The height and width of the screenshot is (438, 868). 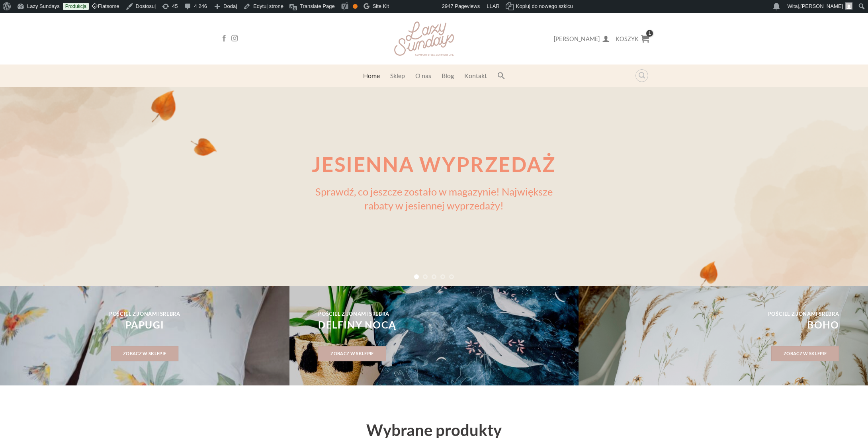 What do you see at coordinates (224, 38) in the screenshot?
I see `a: Follow on Facebook` at bounding box center [224, 38].